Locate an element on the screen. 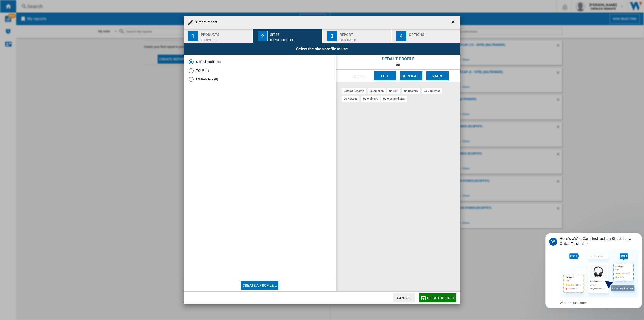 Image resolution: width=644 pixels, height=320 pixels. div: Price Matrix is located at coordinates (364, 38).